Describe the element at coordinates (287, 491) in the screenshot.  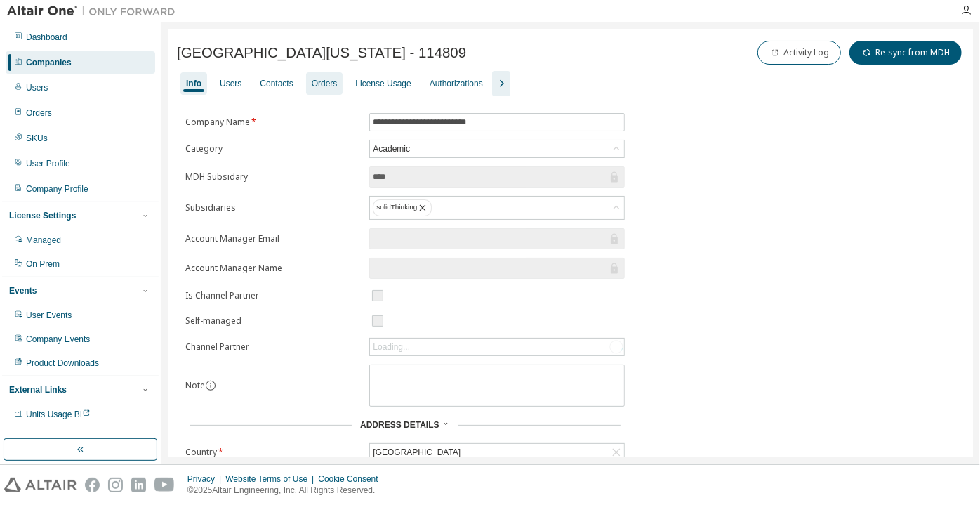
I see `p: © 2025 Altair Engineering, Inc. All Rights Reserved.` at that location.